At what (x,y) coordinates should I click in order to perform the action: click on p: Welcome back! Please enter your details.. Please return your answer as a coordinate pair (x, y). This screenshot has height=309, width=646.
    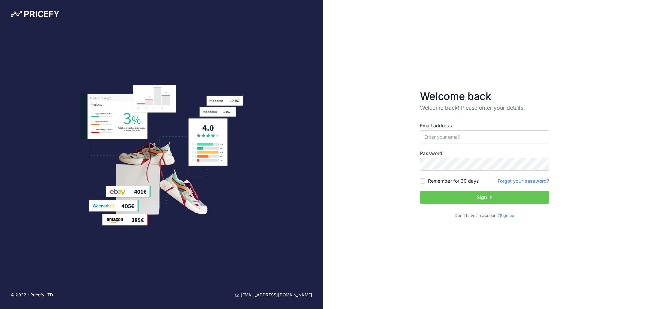
    Looking at the image, I should click on (485, 108).